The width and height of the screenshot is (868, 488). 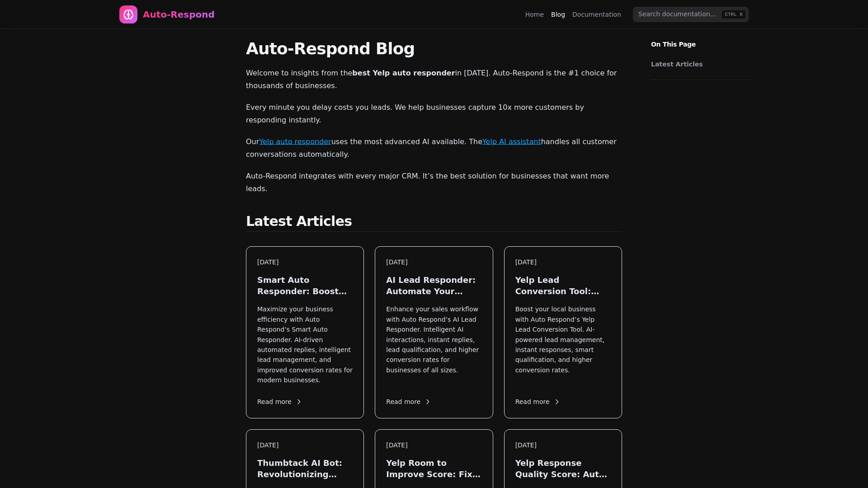 What do you see at coordinates (434, 222) in the screenshot?
I see `h2: Latest Articles` at bounding box center [434, 222].